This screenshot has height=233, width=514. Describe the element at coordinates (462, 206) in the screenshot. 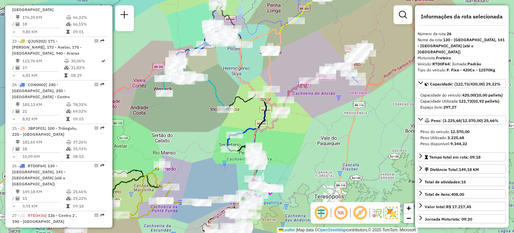

I see `a: Valor total:R$ 17.217,45` at that location.